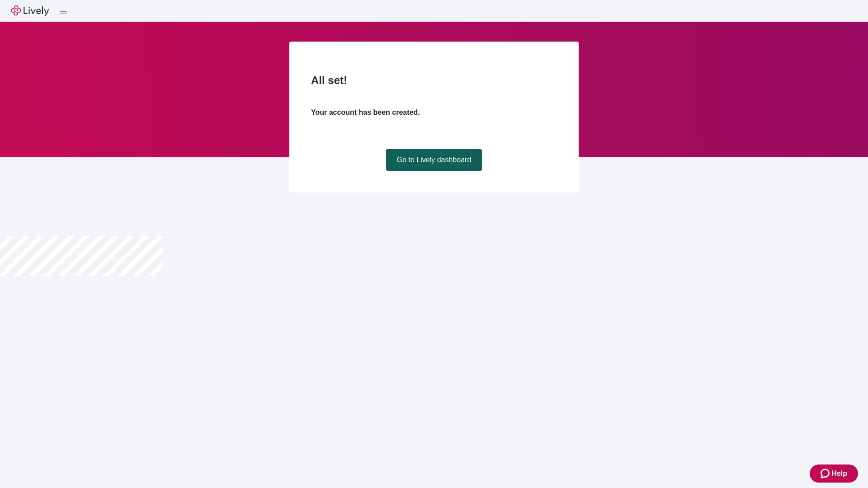 The width and height of the screenshot is (868, 488). What do you see at coordinates (434, 112) in the screenshot?
I see `h4: Your account has been created.` at bounding box center [434, 112].